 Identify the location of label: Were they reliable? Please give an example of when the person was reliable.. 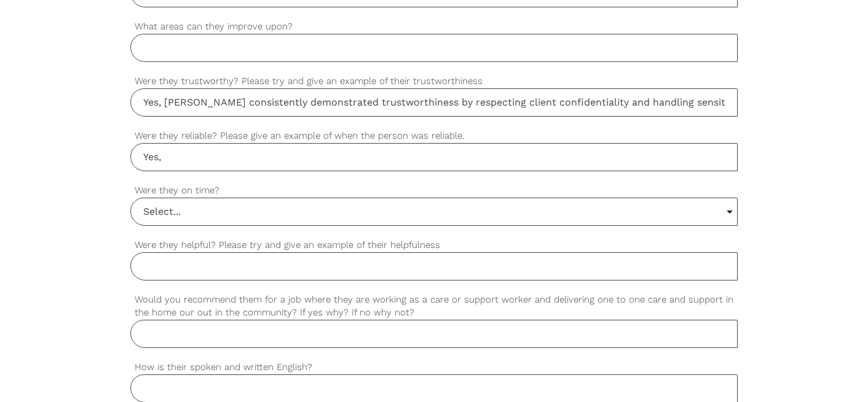
(434, 136).